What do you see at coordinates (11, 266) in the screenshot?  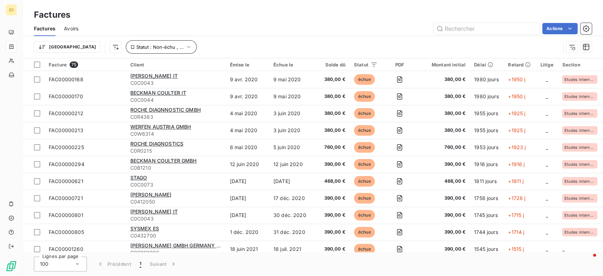 I see `img: Logo LeanPay` at bounding box center [11, 266].